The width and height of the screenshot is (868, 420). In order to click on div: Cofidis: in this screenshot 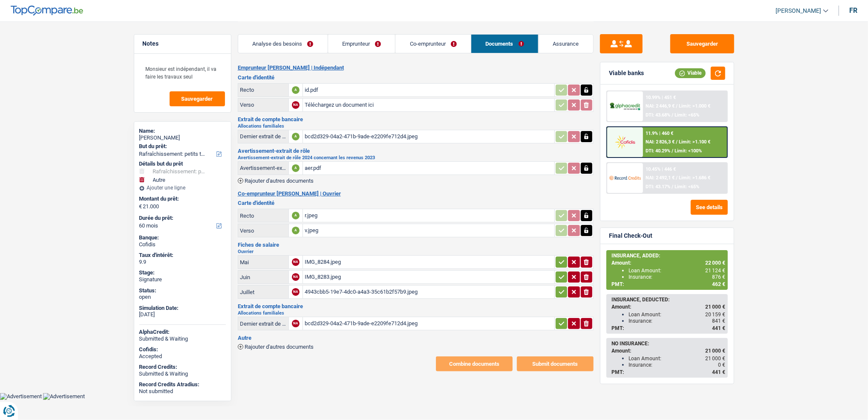, I will do `click(182, 349)`.